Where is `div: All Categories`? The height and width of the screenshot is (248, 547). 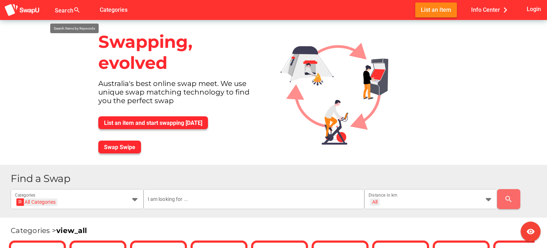 div: All Categories is located at coordinates (37, 202).